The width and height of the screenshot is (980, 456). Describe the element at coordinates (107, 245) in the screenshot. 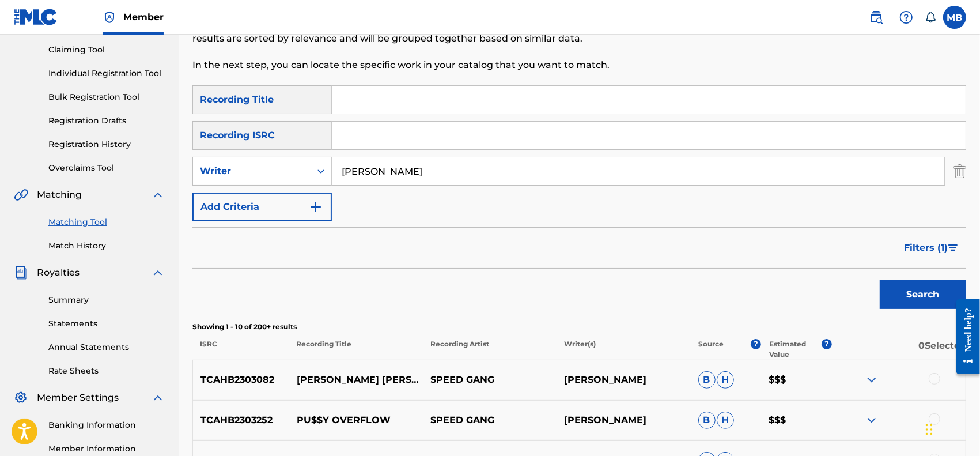

I see `a: Match History` at that location.